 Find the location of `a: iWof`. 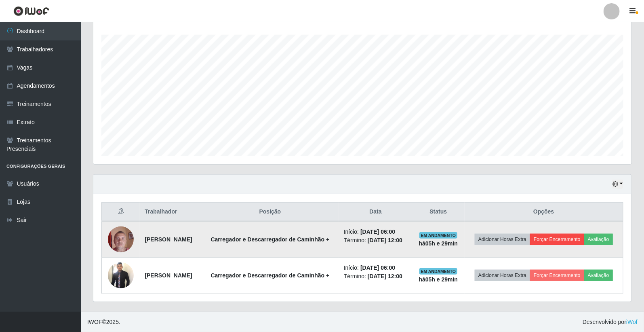

a: iWof is located at coordinates (632, 322).